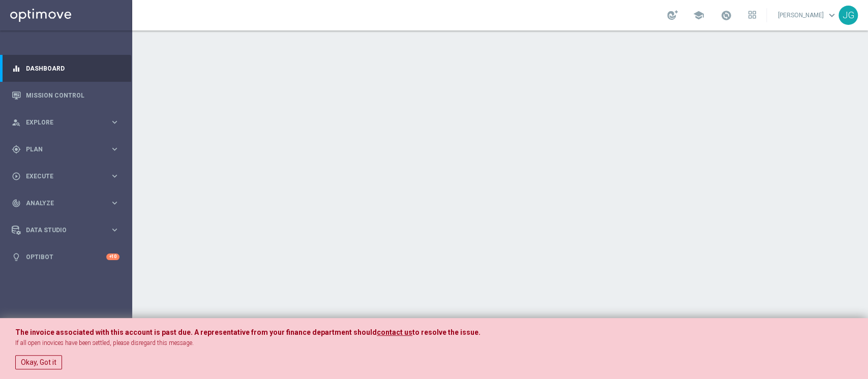 This screenshot has height=379, width=868. What do you see at coordinates (68, 230) in the screenshot?
I see `span: Data Studio` at bounding box center [68, 230].